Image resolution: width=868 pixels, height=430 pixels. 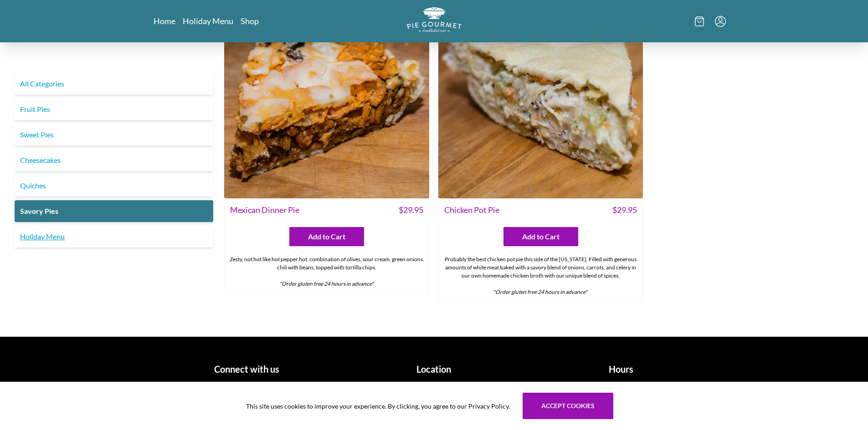 What do you see at coordinates (434, 20) in the screenshot?
I see `img: logo` at bounding box center [434, 20].